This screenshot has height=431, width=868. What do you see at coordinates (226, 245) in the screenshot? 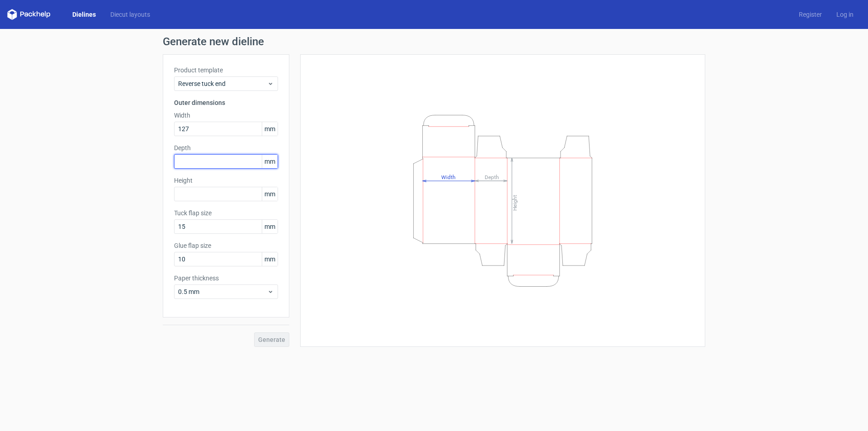
I see `label: Glue flap size` at bounding box center [226, 245].